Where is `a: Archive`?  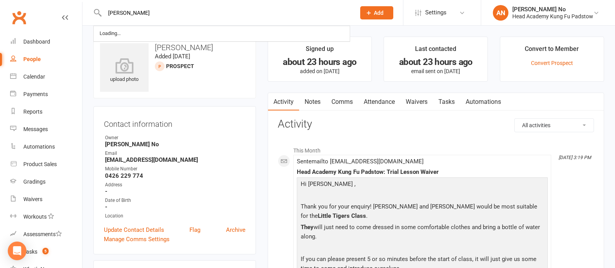 a: Archive is located at coordinates (236, 230).